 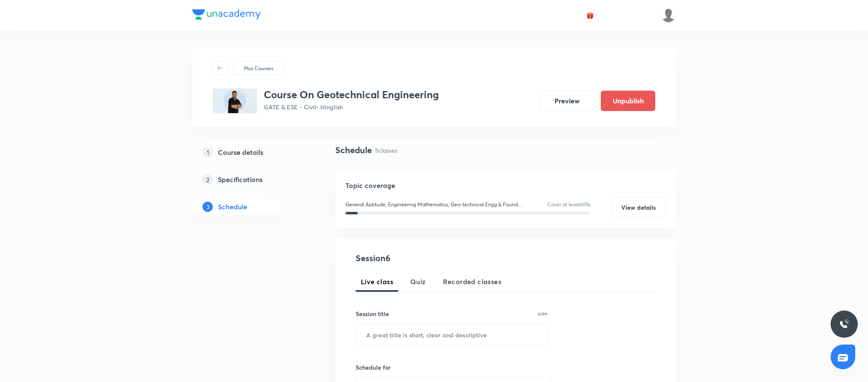 What do you see at coordinates (433, 258) in the screenshot?
I see `h4: Session 6` at bounding box center [433, 258].